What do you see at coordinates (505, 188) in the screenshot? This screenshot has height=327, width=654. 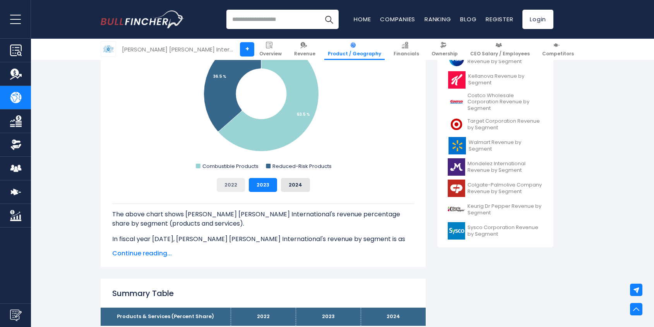 I see `span: Colgate-Palmolive Company Revenue by Segment` at bounding box center [505, 188].